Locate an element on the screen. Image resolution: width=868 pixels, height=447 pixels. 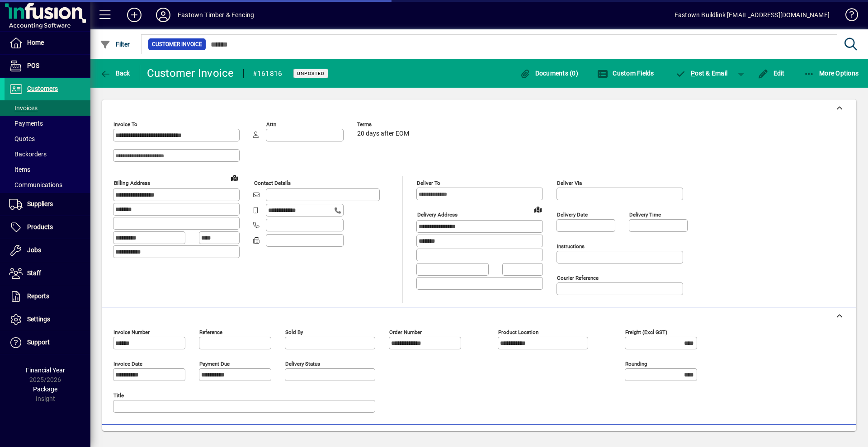
a: Backorders is located at coordinates (47, 154).